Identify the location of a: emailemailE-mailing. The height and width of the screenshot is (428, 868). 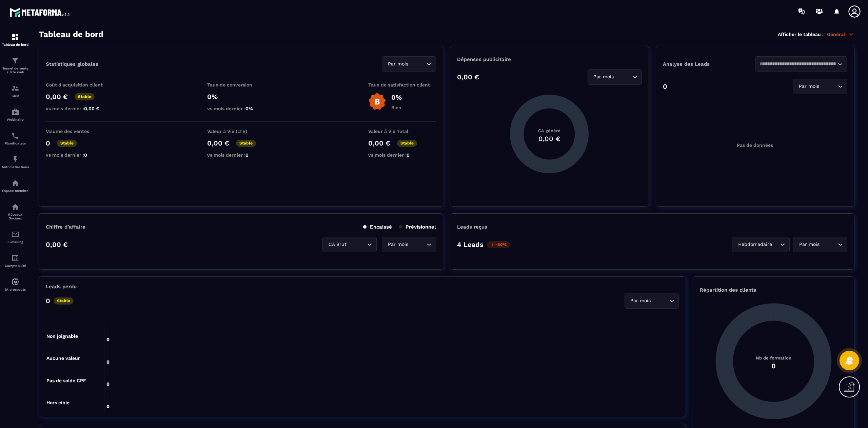
(15, 237).